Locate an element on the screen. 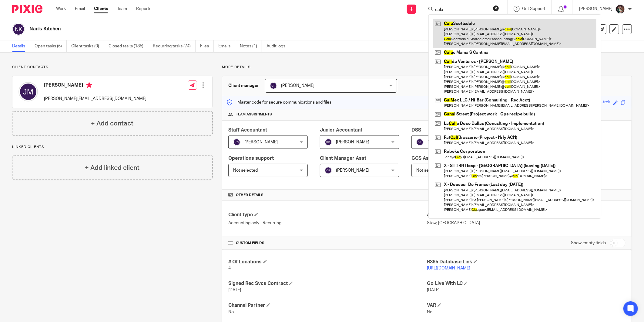 The height and width of the screenshot is (322, 644). h4: Go Live With LC is located at coordinates (526, 283).